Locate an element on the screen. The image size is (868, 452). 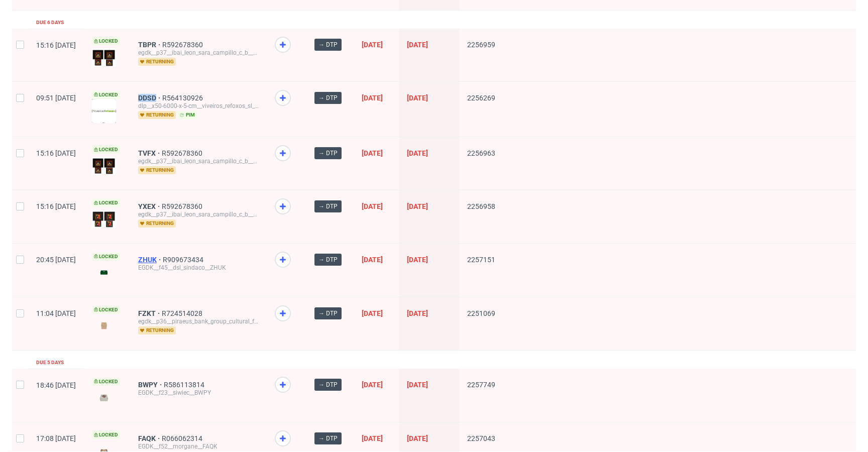
a: YXEX is located at coordinates (150, 206).